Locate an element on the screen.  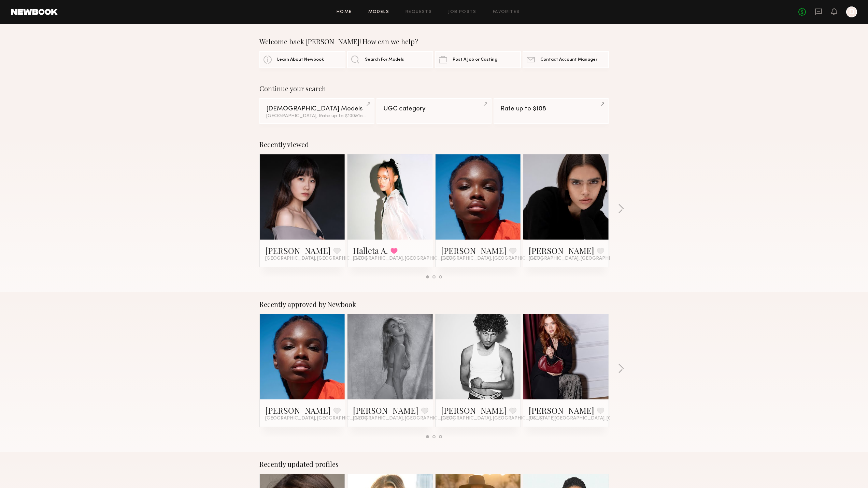
span: Contact Account Manager is located at coordinates (569, 59).